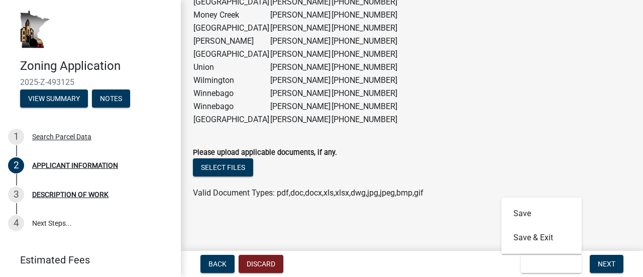 The image size is (643, 277). I want to click on label: Please upload applicable documents, if any., so click(265, 153).